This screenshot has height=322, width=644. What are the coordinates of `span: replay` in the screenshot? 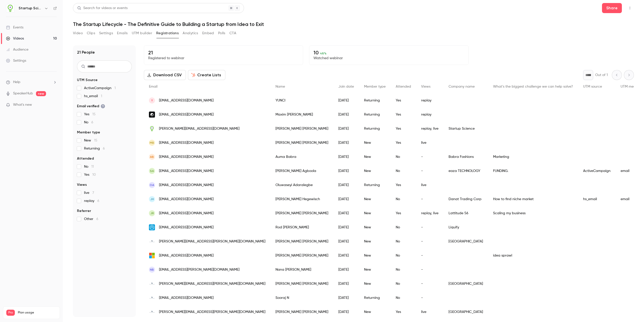 It's located at (92, 201).